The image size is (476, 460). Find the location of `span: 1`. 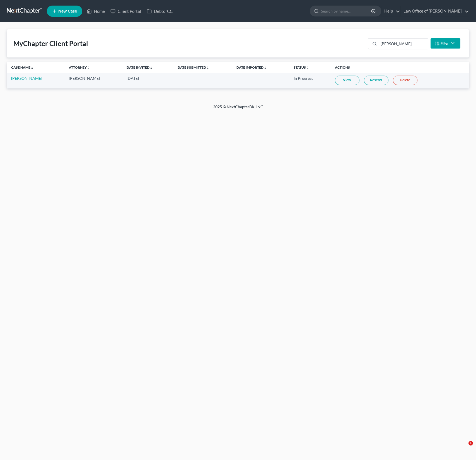

span: 1 is located at coordinates (470, 443).